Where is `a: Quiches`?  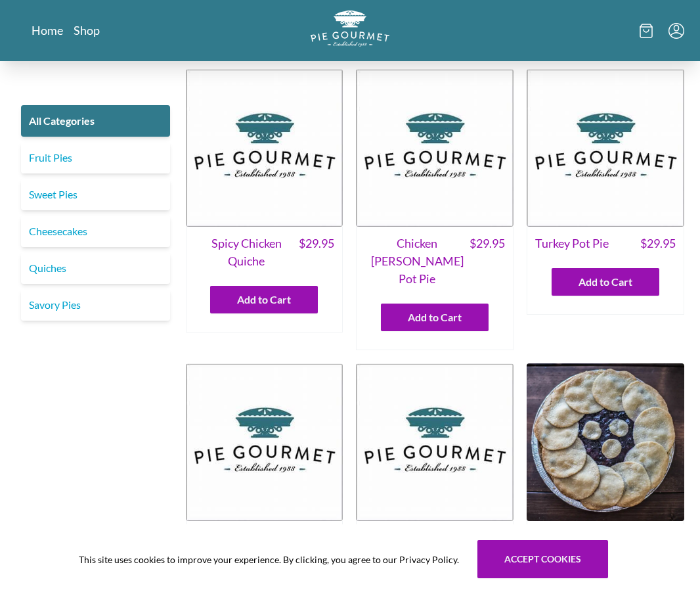 a: Quiches is located at coordinates (96, 268).